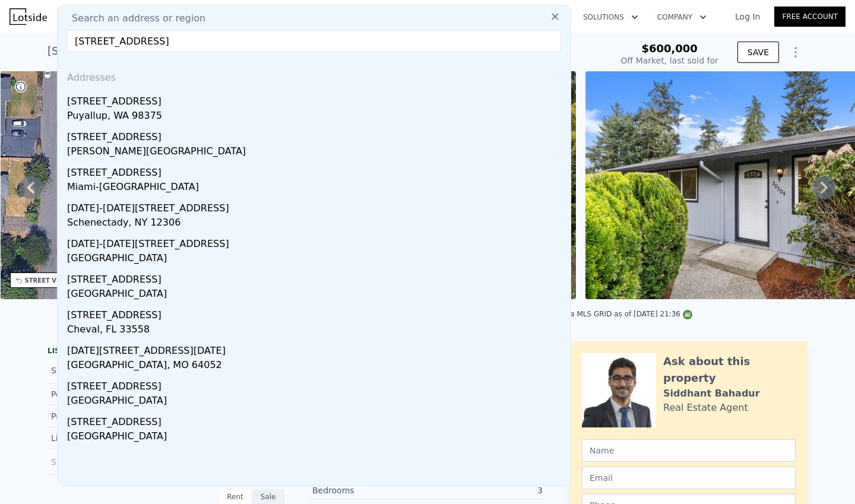 The width and height of the screenshot is (855, 504). I want to click on a: Log In, so click(747, 17).